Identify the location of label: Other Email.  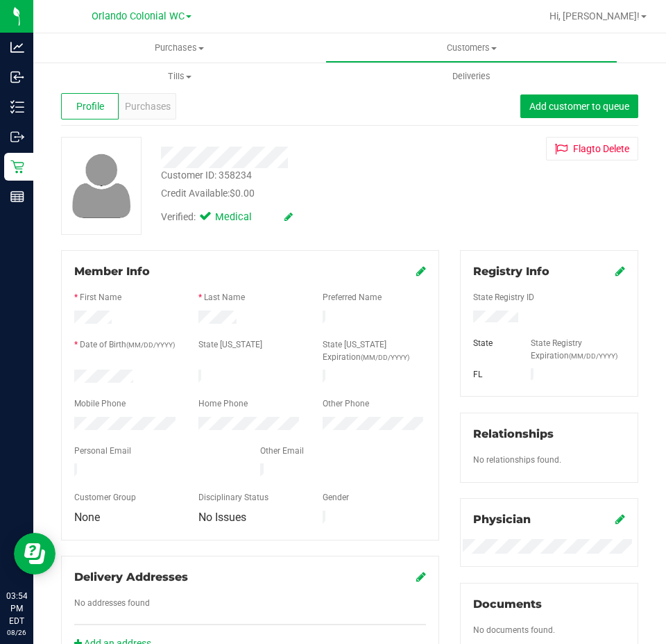
(282, 451).